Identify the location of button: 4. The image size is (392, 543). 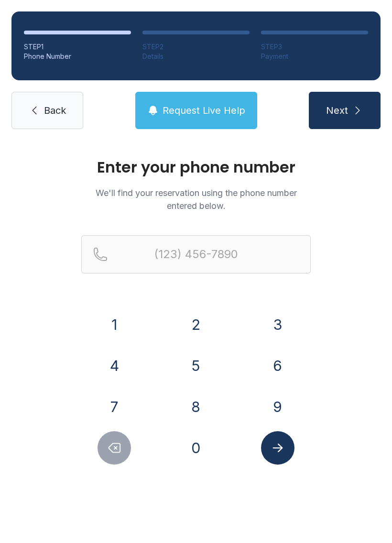
(114, 366).